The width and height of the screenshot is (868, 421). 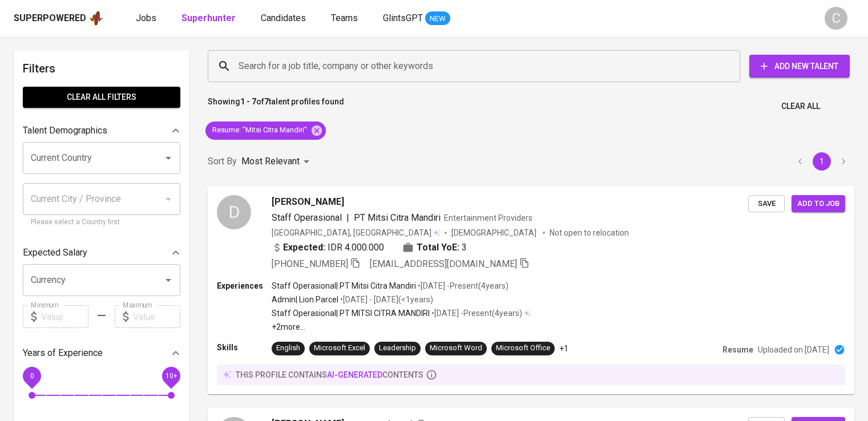 What do you see at coordinates (305, 300) in the screenshot?
I see `p: Admin | Lion Parcel` at bounding box center [305, 300].